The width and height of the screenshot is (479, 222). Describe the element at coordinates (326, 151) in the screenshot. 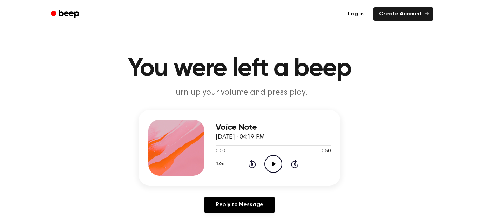

I see `span: 0:50` at that location.